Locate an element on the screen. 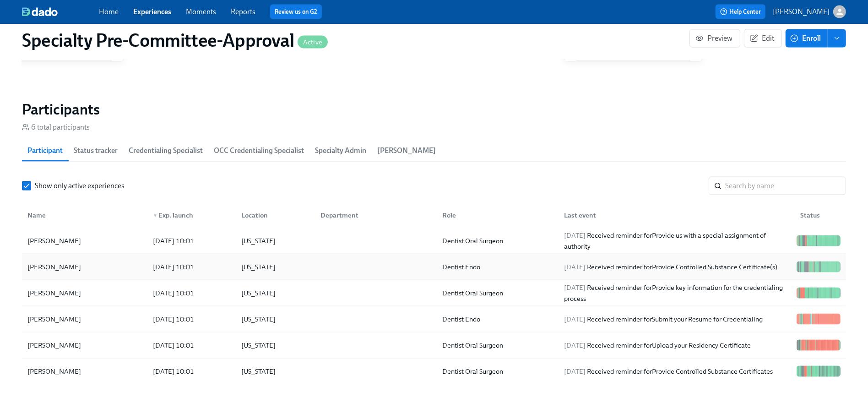  span: OCC Credentialing Specialist is located at coordinates (258, 151).